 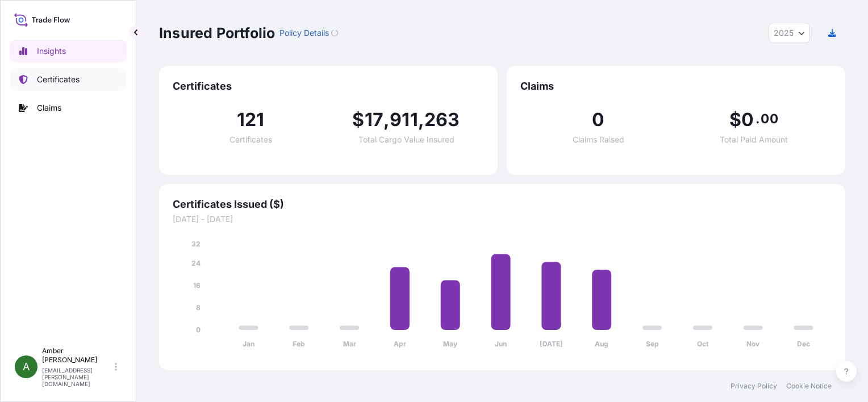 What do you see at coordinates (251, 120) in the screenshot?
I see `span: 121` at bounding box center [251, 120].